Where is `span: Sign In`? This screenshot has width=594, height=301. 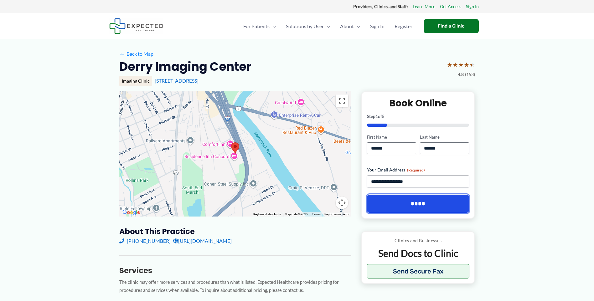
span: Sign In is located at coordinates (377, 26).